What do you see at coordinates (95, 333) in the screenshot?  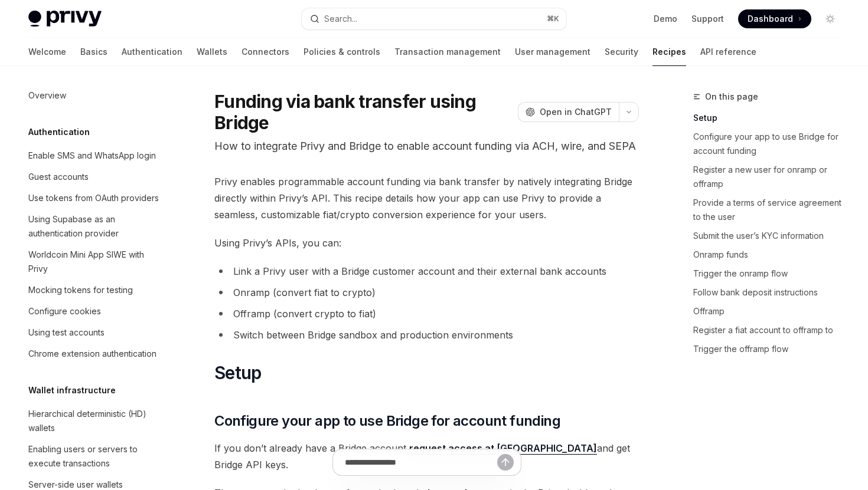 I see `a: Using test accounts` at bounding box center [95, 333].